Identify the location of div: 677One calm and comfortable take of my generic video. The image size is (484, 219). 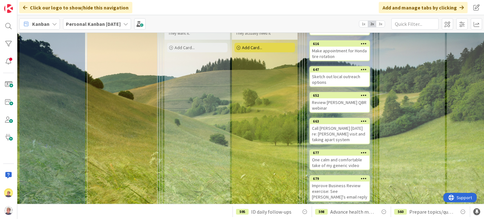
(339, 160).